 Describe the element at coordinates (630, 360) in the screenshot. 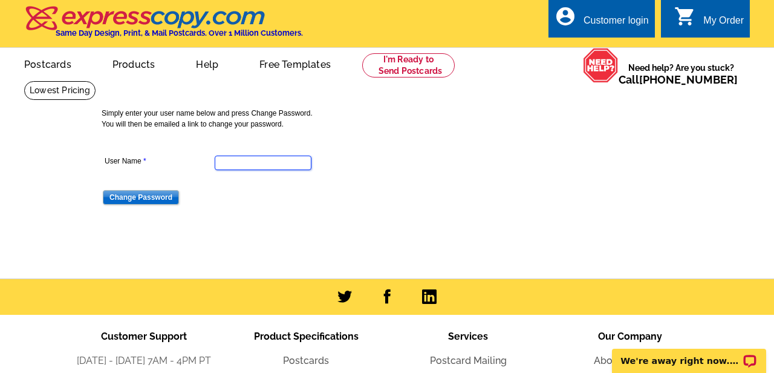

I see `a: About the Team` at that location.